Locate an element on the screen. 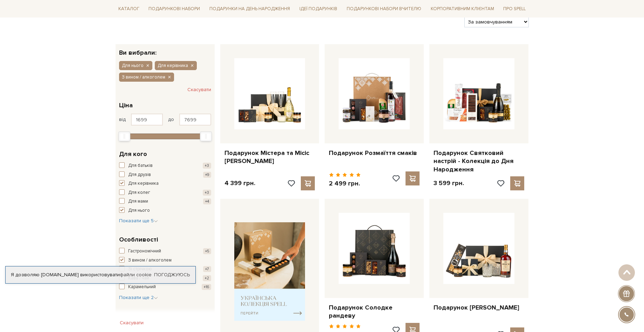 The width and height of the screenshot is (644, 332). a: Подарункові набори Вчителю is located at coordinates (384, 9).